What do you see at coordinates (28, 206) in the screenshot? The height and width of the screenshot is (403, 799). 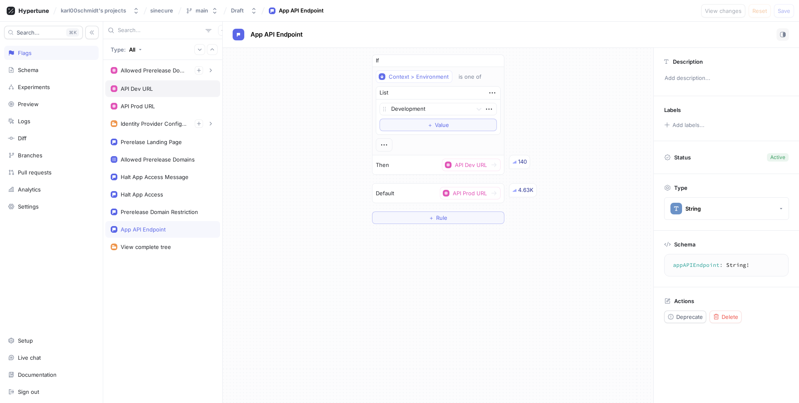 I see `div: Settings` at bounding box center [28, 206].